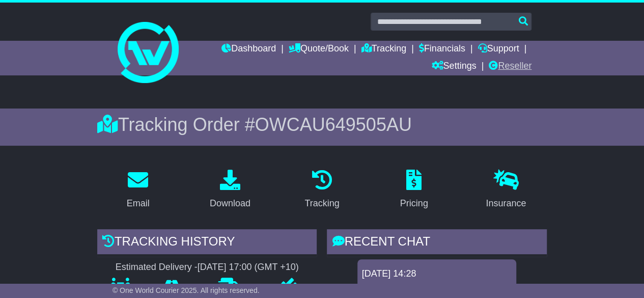 Image resolution: width=644 pixels, height=298 pixels. I want to click on div: RECENT CHAT, so click(437, 243).